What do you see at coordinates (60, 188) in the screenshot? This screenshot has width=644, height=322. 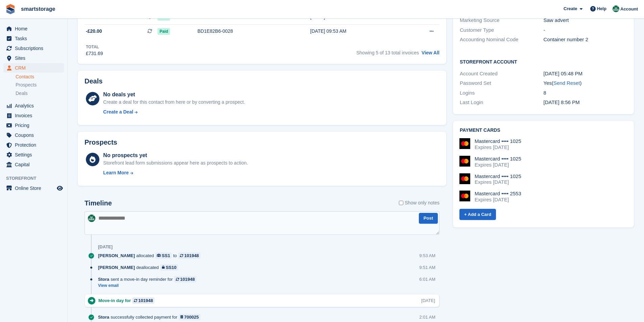 I see `a: Preview store` at bounding box center [60, 188].